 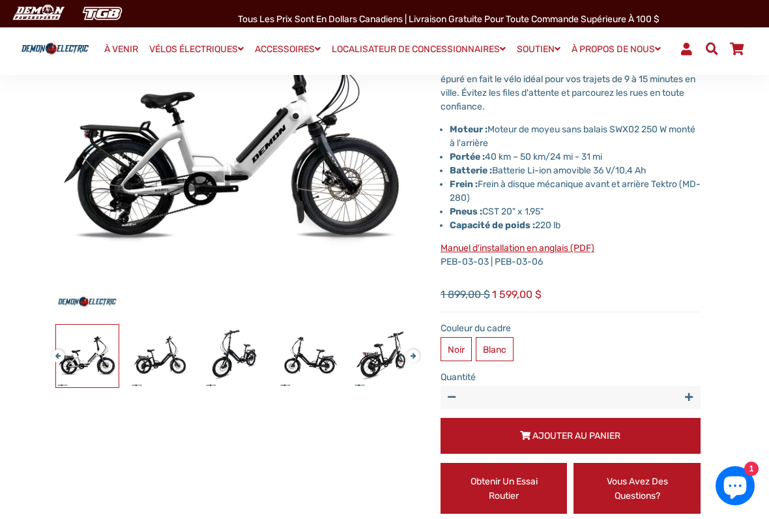 What do you see at coordinates (448, 19) in the screenshot?
I see `font: Tous les prix sont en dollars canadiens | Livraison gratuite pour toute commande supérieure à 100 $` at bounding box center [448, 19].